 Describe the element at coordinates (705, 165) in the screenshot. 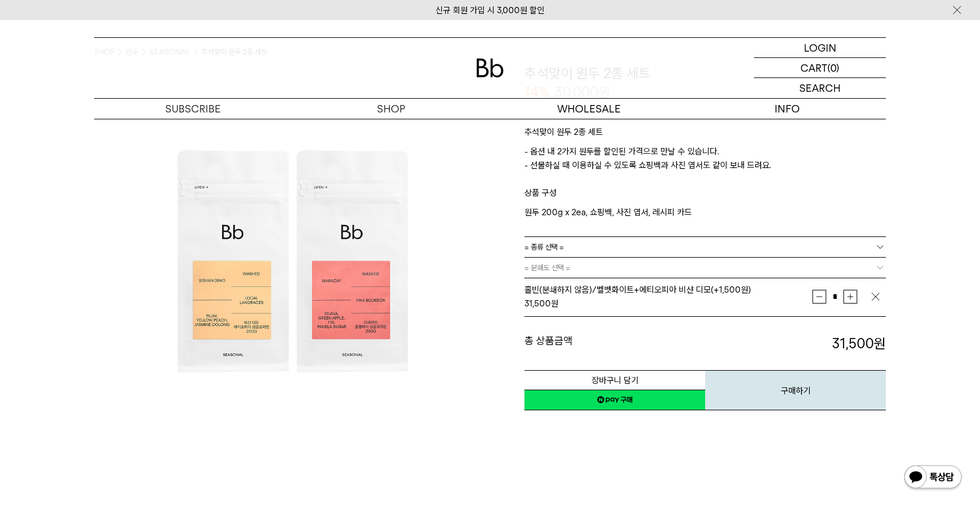

I see `p: - 옵션 내 2가지 원두를 할인된 가격으로 만날 수 있습니다. - 선물하실 때 이용하실 수 있도록 쇼핑백과 사진 엽서도 같이 보내 드려요.` at that location.